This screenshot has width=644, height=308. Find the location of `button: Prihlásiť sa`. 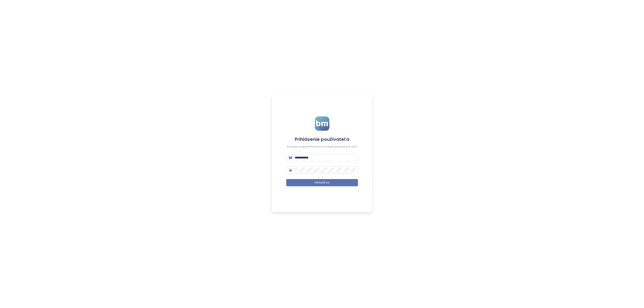

button: Prihlásiť sa is located at coordinates (322, 182).